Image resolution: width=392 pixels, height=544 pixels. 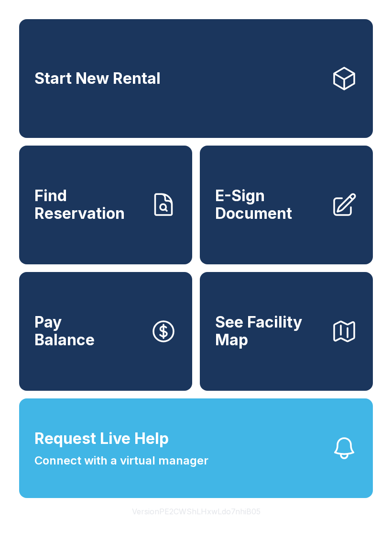 What do you see at coordinates (106, 331) in the screenshot?
I see `a: PayBalance` at bounding box center [106, 331].